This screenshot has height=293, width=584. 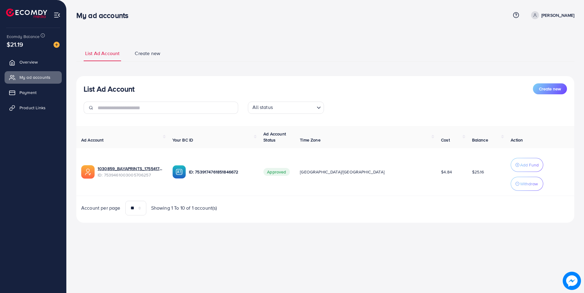 What do you see at coordinates (26, 13) in the screenshot?
I see `a: logo` at bounding box center [26, 13].